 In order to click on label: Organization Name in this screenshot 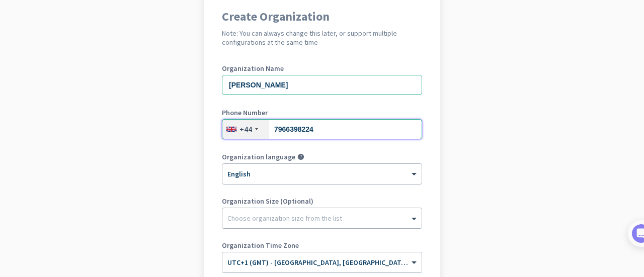, I will do `click(322, 68)`.